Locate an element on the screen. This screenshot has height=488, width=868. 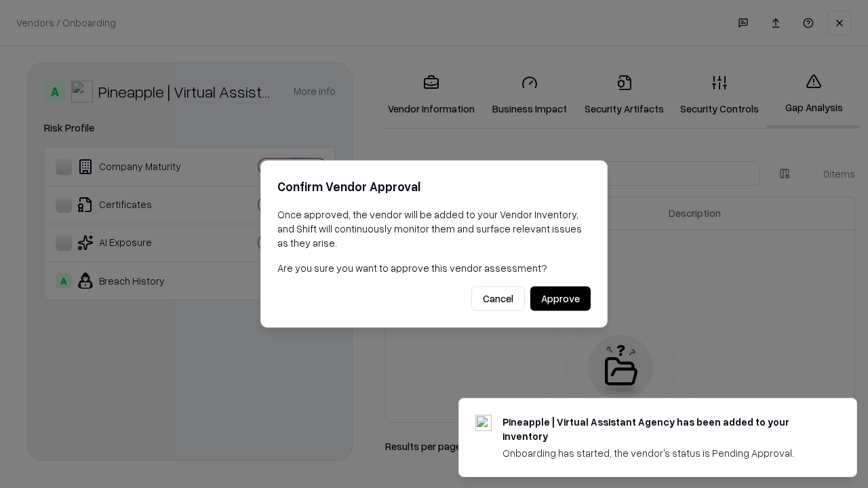
p: Once approved, the vendor will be added to your Vendor Inventory, and Shift will continuously mon... is located at coordinates (434, 228).